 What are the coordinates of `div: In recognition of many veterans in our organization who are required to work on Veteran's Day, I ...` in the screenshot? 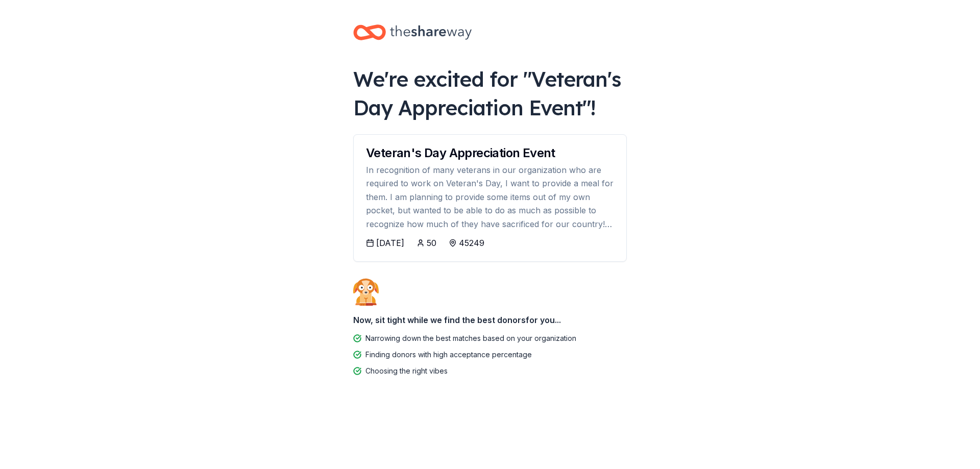 It's located at (490, 197).